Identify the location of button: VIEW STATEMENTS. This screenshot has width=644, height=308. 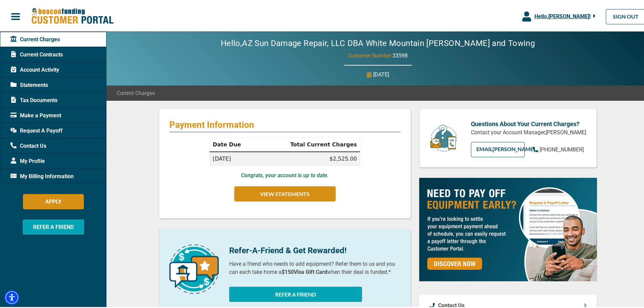
(285, 192).